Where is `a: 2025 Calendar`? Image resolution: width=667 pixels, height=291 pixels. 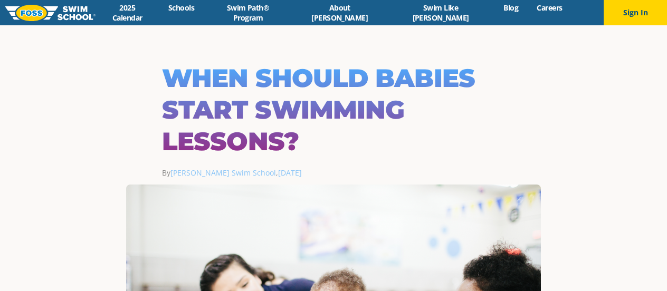
a: 2025 Calendar is located at coordinates (127, 13).